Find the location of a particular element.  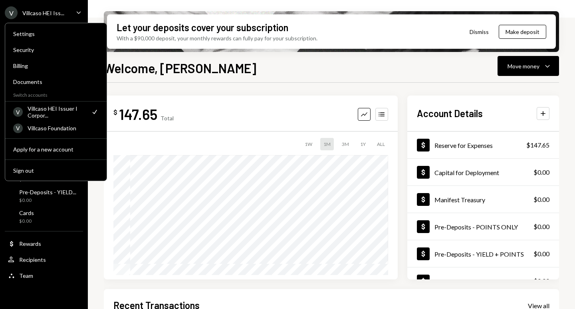

div: Total is located at coordinates (167, 118).